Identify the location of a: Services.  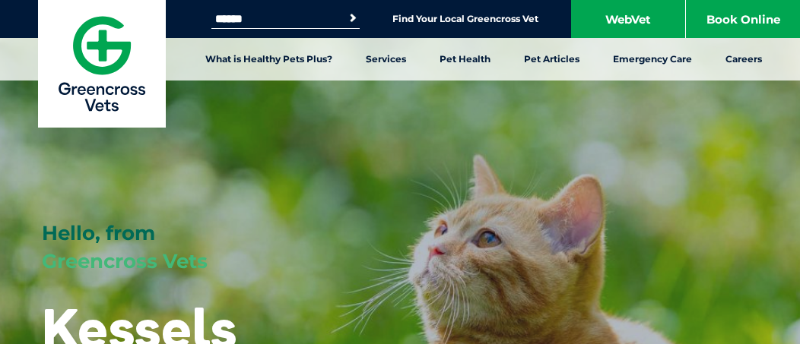
(385, 59).